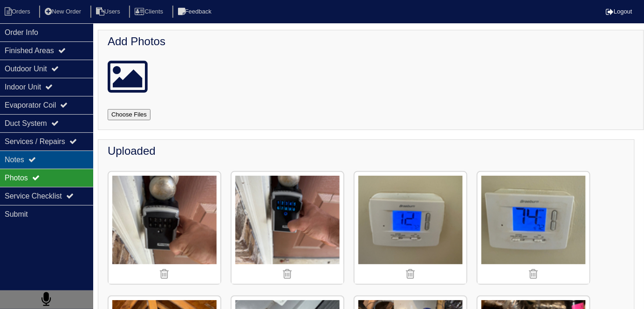 The width and height of the screenshot is (644, 309). I want to click on img: 1t7e1cfsdmrhu7k8t3toik4s3rmc, so click(534, 228).